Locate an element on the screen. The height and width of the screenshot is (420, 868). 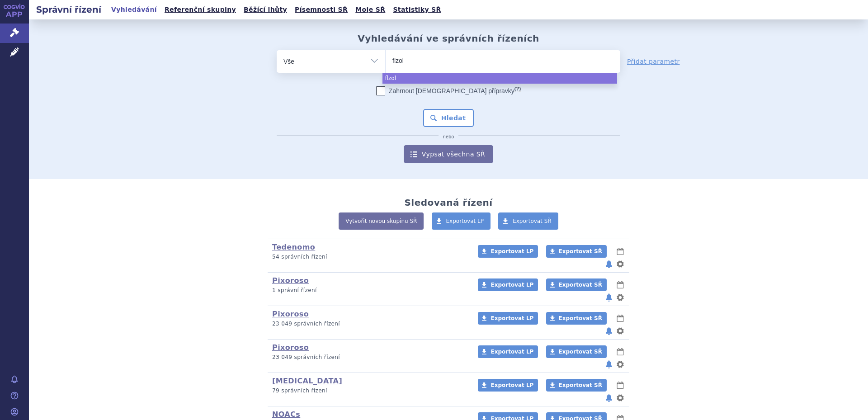
a: Statistiky SŘ is located at coordinates (416, 10).